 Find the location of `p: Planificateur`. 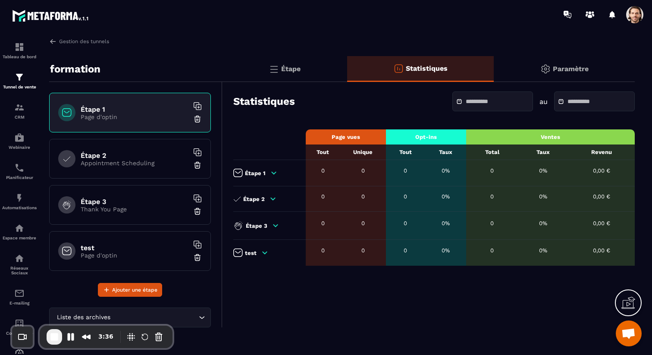

p: Planificateur is located at coordinates (19, 177).